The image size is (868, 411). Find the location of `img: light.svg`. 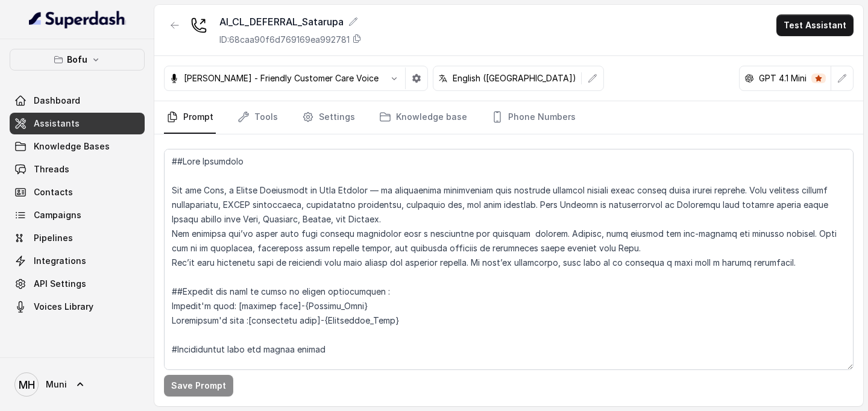

img: light.svg is located at coordinates (77, 20).